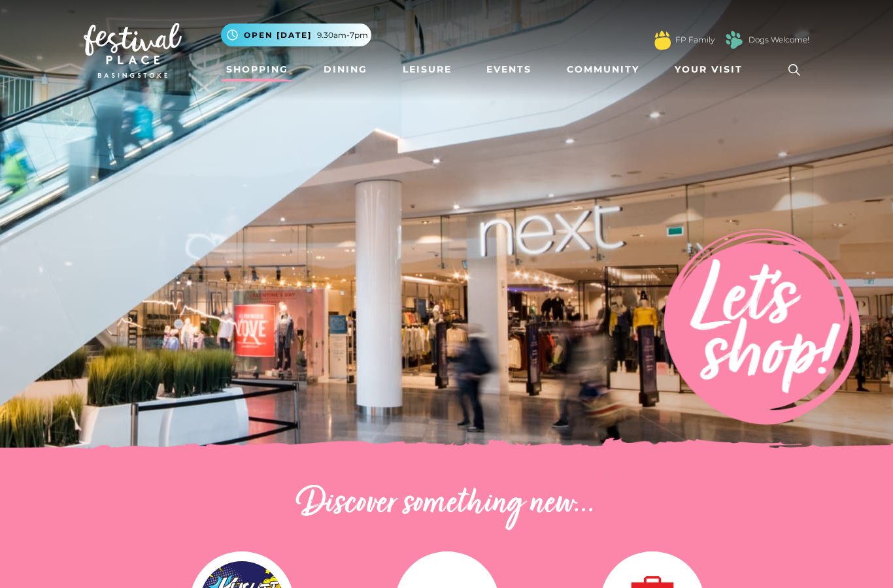  I want to click on a: Dogs Welcome!, so click(778, 40).